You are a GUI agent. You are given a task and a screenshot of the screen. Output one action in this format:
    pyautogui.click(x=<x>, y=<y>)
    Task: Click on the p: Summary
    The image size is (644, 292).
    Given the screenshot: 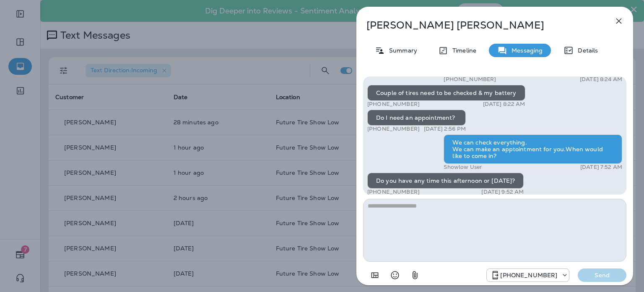 What is the action you would take?
    pyautogui.click(x=401, y=50)
    